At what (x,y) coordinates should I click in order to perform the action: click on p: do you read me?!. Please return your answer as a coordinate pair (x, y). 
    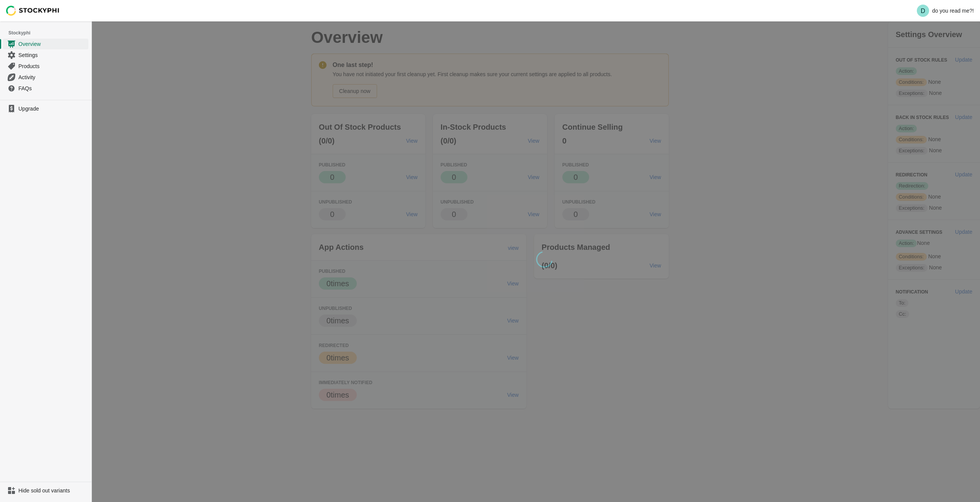
    Looking at the image, I should click on (953, 11).